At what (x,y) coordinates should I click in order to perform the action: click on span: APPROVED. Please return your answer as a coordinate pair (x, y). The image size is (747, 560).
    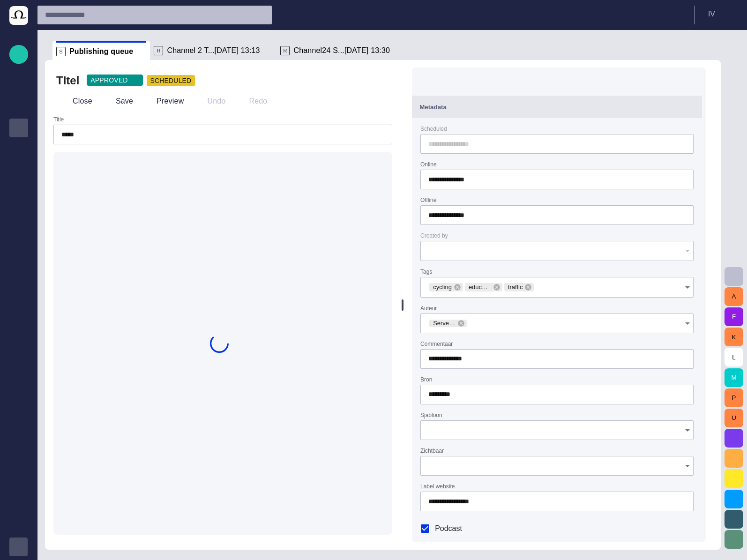
    Looking at the image, I should click on (109, 80).